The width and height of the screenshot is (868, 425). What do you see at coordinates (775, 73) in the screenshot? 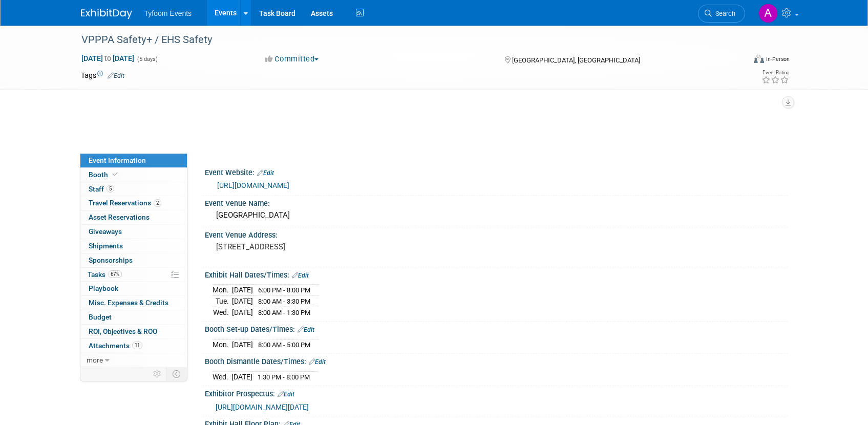
I see `div: Event Rating` at bounding box center [775, 73].